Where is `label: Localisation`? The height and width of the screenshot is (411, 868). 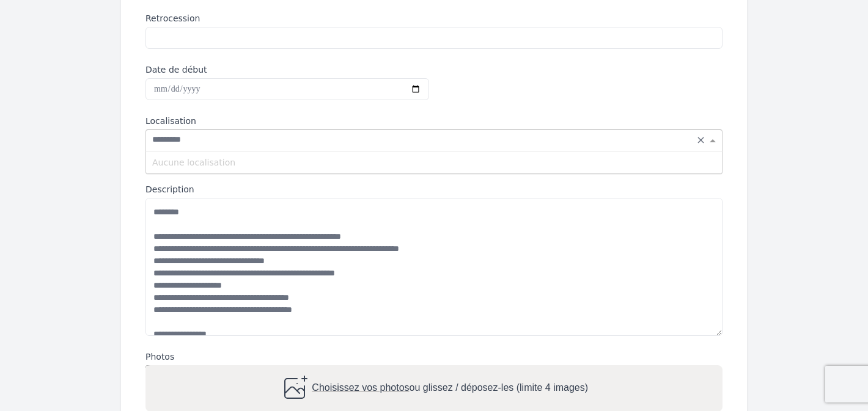 label: Localisation is located at coordinates (434, 121).